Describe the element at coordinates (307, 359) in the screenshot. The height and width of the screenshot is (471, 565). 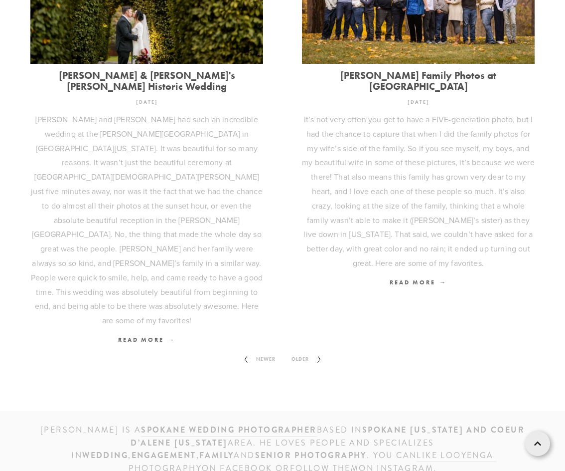
I see `a: Older` at that location.